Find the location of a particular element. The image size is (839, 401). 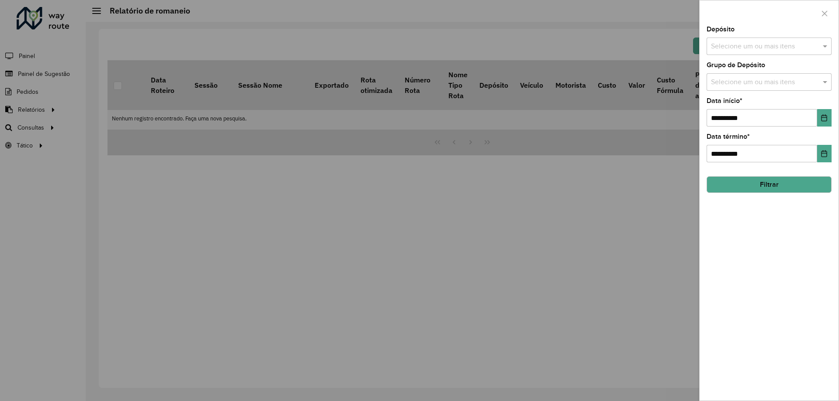

label: Data término is located at coordinates (728, 137).